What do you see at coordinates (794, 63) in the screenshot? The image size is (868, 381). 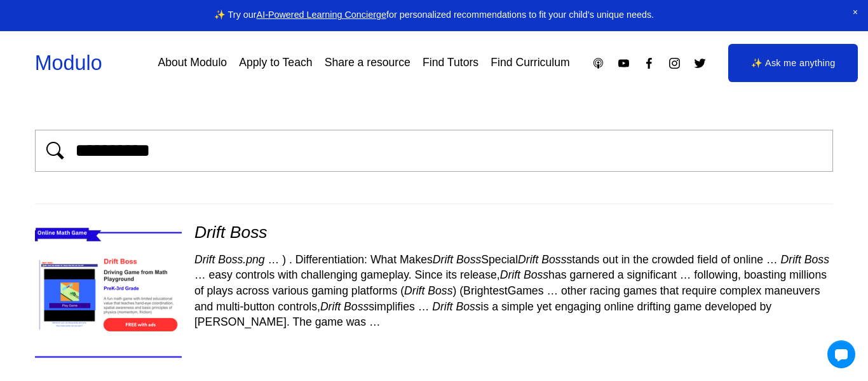 I see `a: ✨ Ask me anything` at bounding box center [794, 63].